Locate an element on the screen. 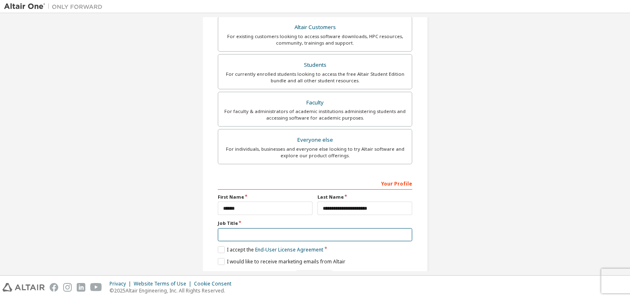 The image size is (630, 299). label: I would like to receive marketing emails from Altair is located at coordinates (281, 262).